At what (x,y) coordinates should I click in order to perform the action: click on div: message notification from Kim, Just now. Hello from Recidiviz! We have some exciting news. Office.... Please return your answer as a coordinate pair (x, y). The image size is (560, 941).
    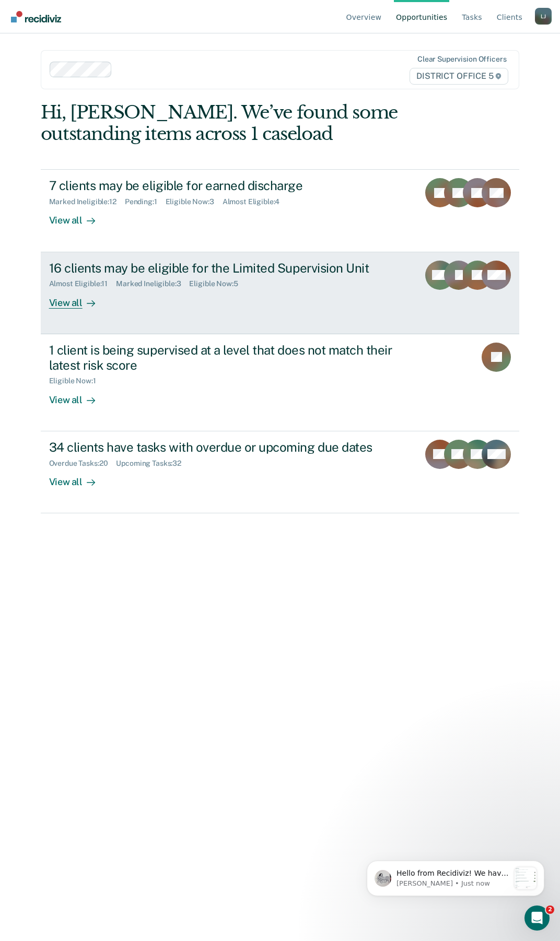
    Looking at the image, I should click on (105, 39).